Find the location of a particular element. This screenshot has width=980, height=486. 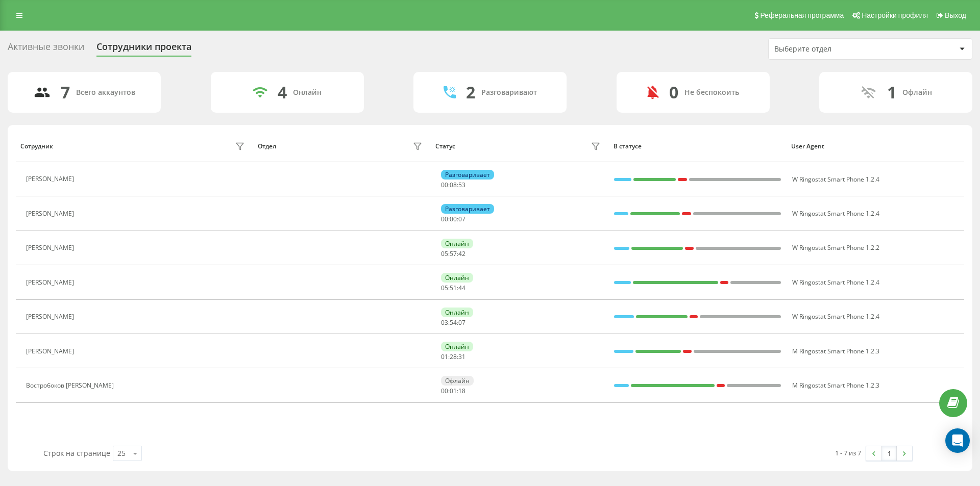

div: Выберите отдел is located at coordinates (835, 49).